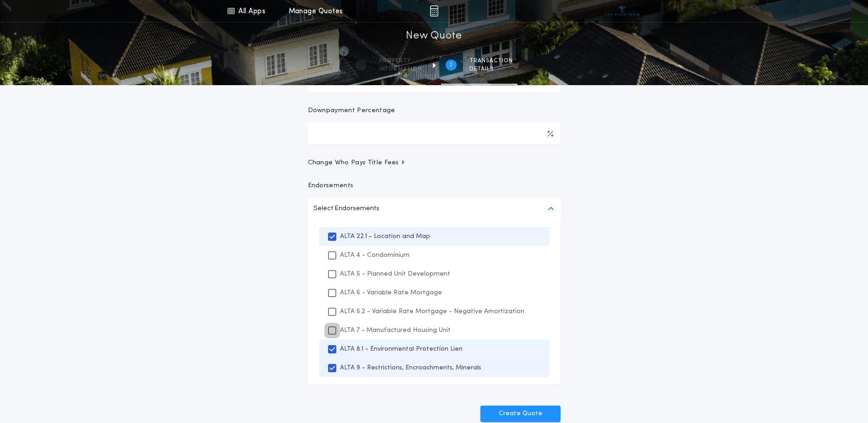 The height and width of the screenshot is (423, 868). What do you see at coordinates (435, 302) in the screenshot?
I see `ul: Select Endorsements` at bounding box center [435, 302].